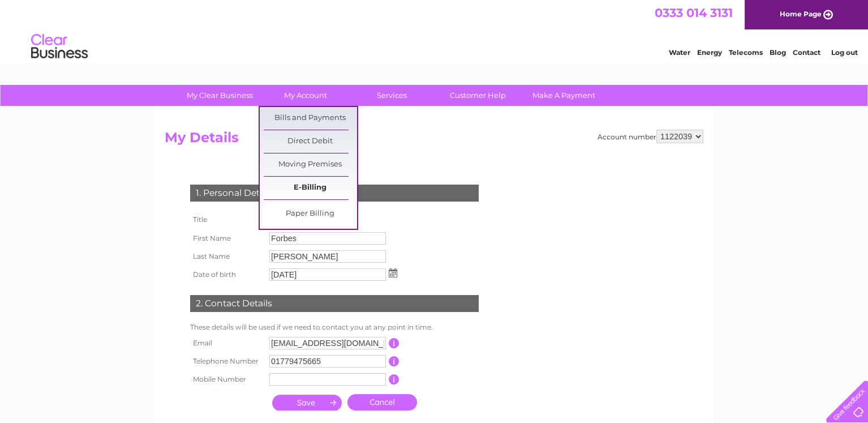 This screenshot has width=868, height=423. Describe the element at coordinates (382, 402) in the screenshot. I see `a: Cancel` at that location.